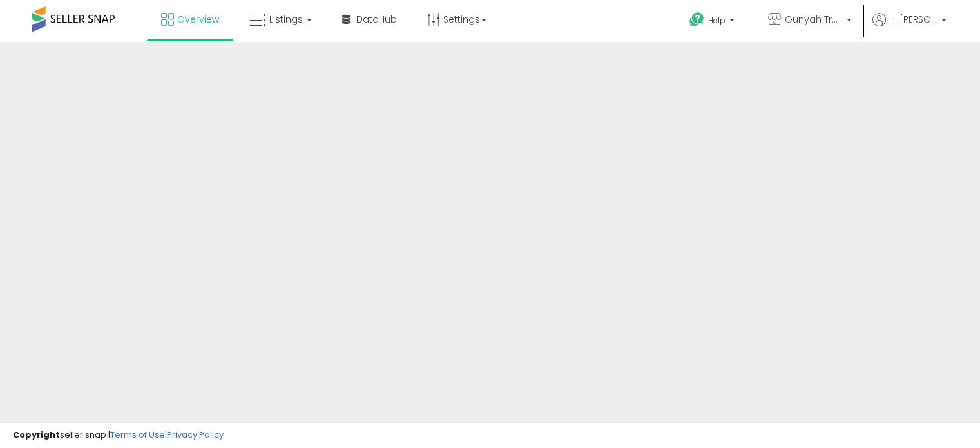 The width and height of the screenshot is (980, 448). Describe the element at coordinates (198, 20) in the screenshot. I see `span: Overview` at that location.